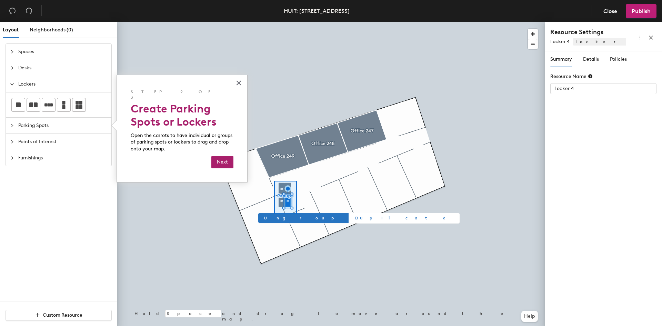  Describe the element at coordinates (404, 218) in the screenshot. I see `span: Duplicate` at that location.